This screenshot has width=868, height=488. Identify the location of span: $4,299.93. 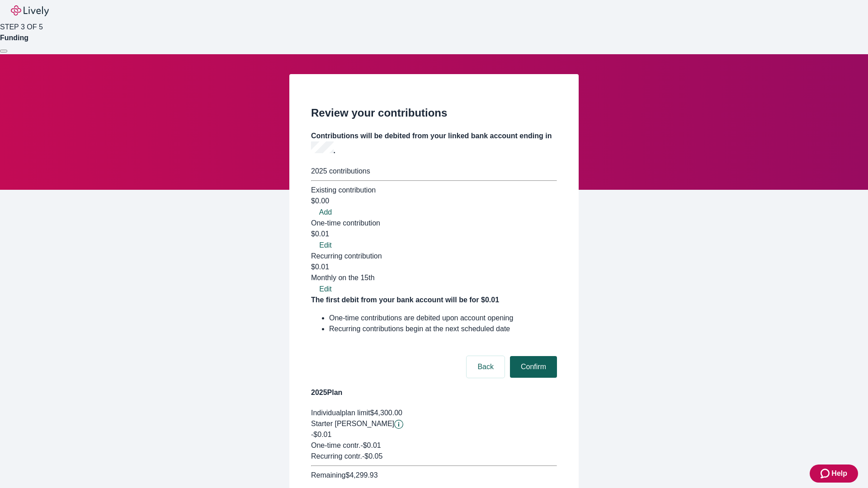
(361, 475).